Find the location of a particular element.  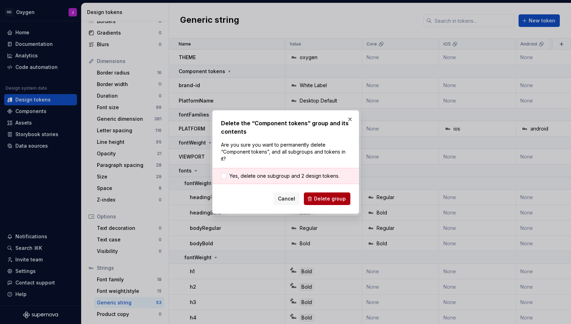

span: Delete group is located at coordinates (330, 199).